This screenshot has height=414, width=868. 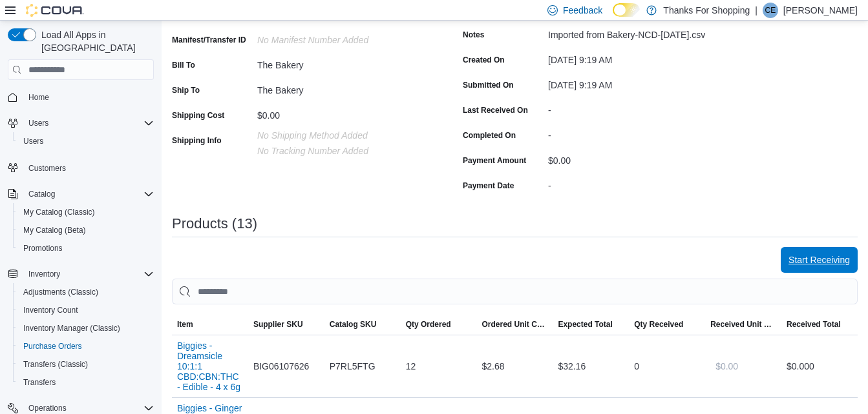 What do you see at coordinates (210, 325) in the screenshot?
I see `button: Item` at bounding box center [210, 325].